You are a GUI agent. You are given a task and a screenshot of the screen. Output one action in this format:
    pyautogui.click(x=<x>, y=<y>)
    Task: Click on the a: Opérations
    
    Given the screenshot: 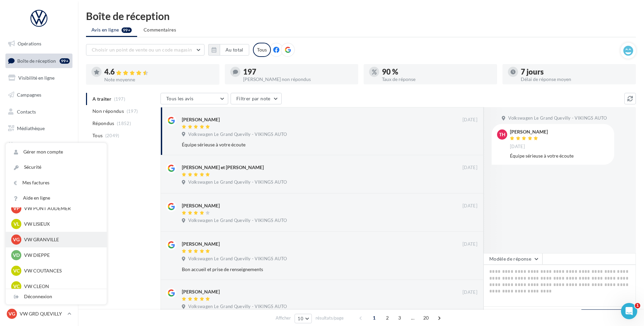 What is the action you would take?
    pyautogui.click(x=39, y=44)
    